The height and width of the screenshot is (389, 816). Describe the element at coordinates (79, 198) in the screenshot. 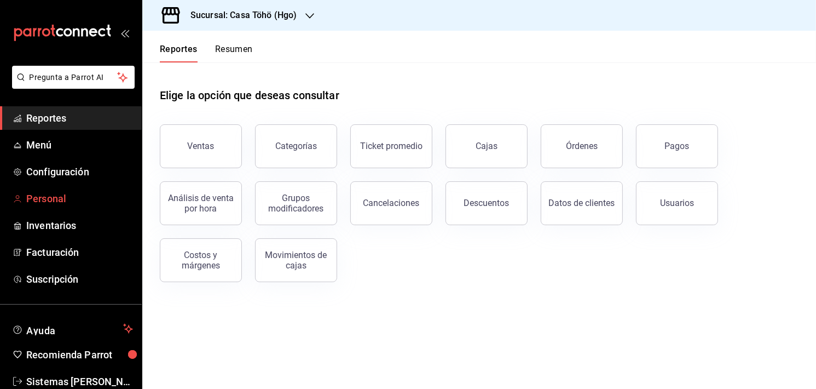

I see `span: Personal` at that location.